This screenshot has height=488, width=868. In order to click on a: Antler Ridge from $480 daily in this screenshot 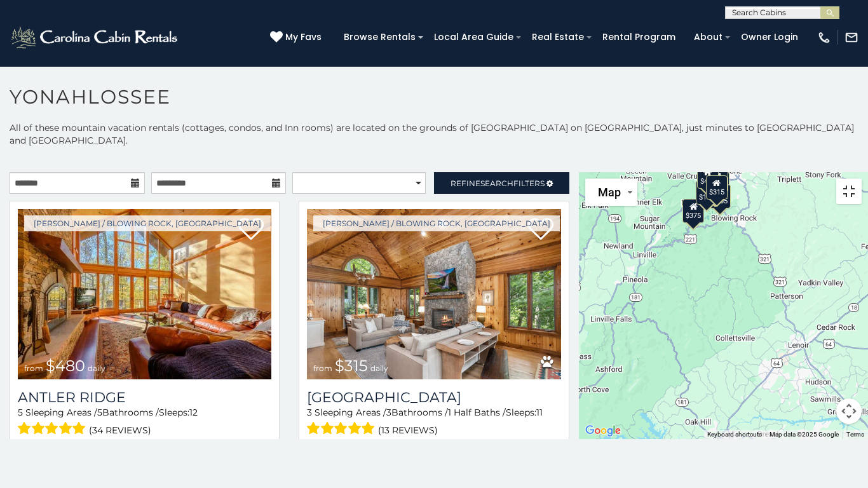, I will do `click(144, 294)`.